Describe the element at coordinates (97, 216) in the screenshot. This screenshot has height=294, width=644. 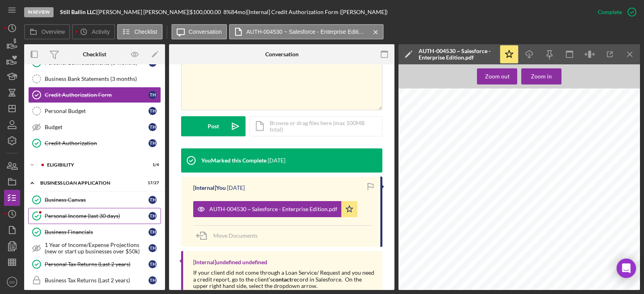
I see `div: Personal Income (last 30 days)` at that location.